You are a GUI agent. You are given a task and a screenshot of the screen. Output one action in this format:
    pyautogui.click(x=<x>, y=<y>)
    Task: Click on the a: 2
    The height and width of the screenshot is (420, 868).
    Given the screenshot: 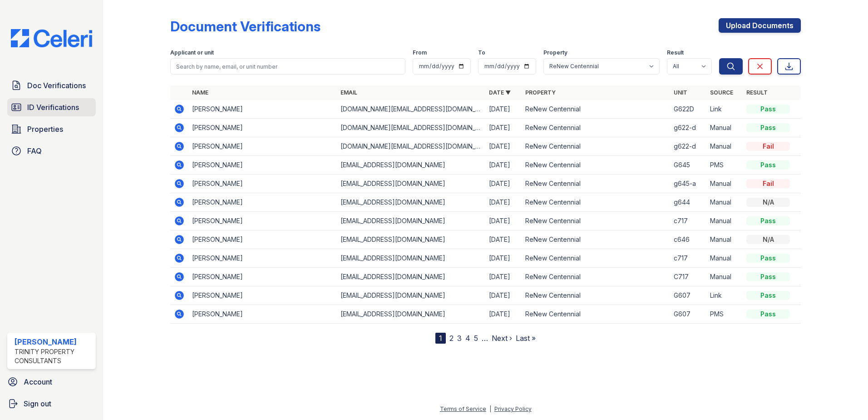 What is the action you would take?
    pyautogui.click(x=451, y=338)
    